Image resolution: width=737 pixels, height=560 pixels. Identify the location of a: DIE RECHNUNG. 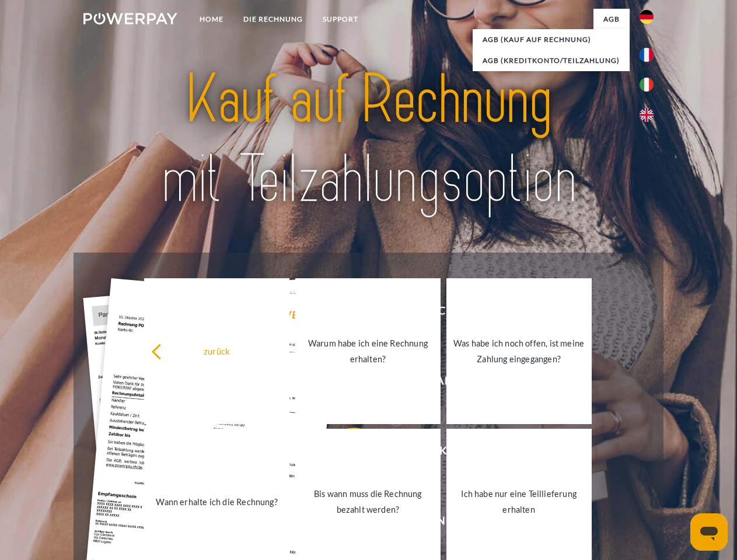
(273, 19).